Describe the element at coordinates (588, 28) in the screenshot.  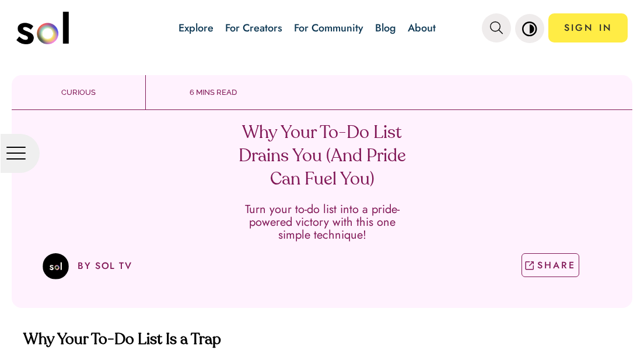
I see `a: SIGN IN` at that location.